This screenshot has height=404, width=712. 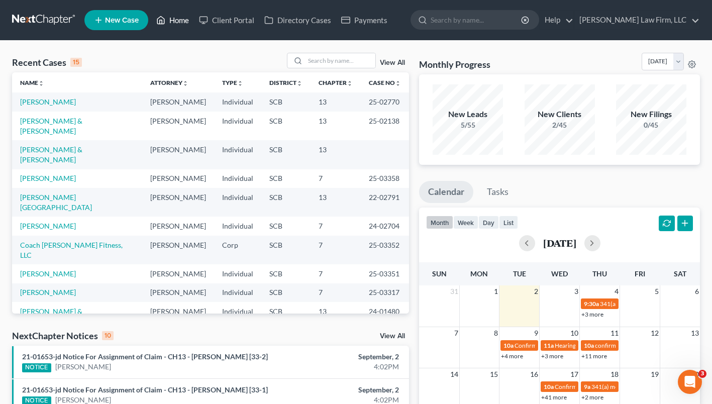 What do you see at coordinates (385, 101) in the screenshot?
I see `td: 25-02770` at bounding box center [385, 101].